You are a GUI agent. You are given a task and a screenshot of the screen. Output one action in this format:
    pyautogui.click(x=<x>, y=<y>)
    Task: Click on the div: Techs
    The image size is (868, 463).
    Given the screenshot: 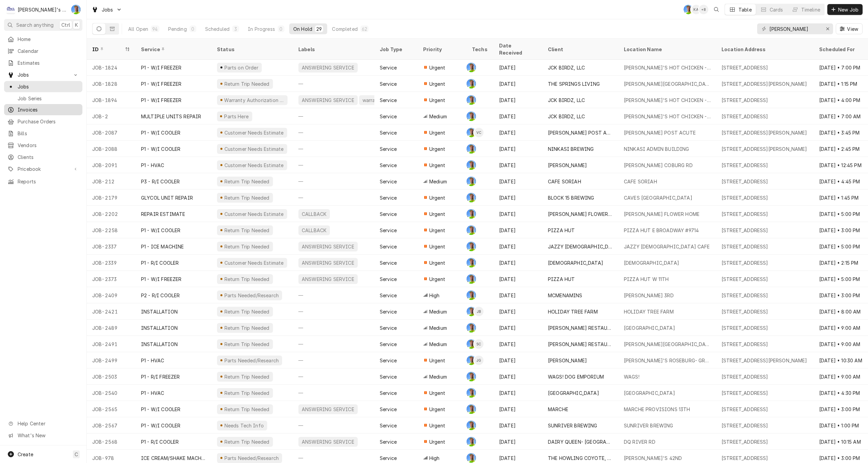 What is the action you would take?
    pyautogui.click(x=480, y=49)
    